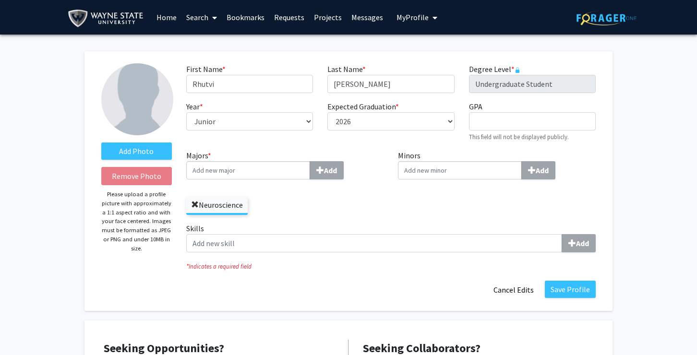  What do you see at coordinates (137, 99) in the screenshot?
I see `img: Profile Picture` at bounding box center [137, 99].